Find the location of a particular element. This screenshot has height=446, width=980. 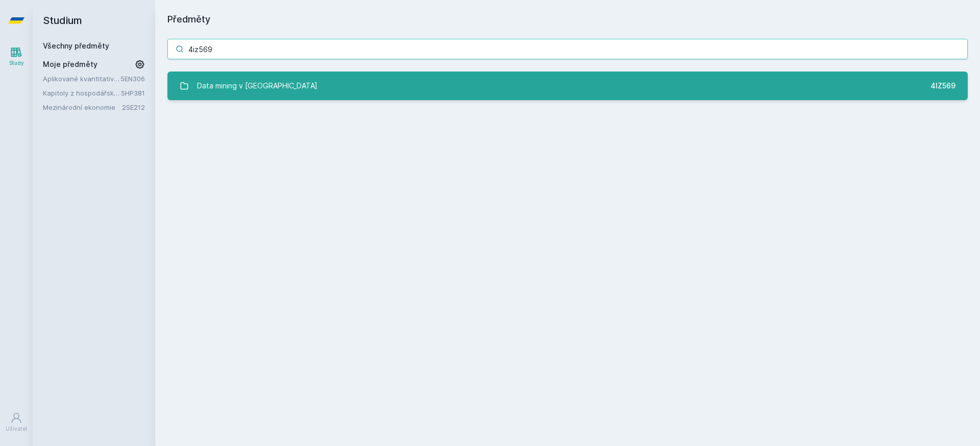

h1: Předměty is located at coordinates (567, 19).